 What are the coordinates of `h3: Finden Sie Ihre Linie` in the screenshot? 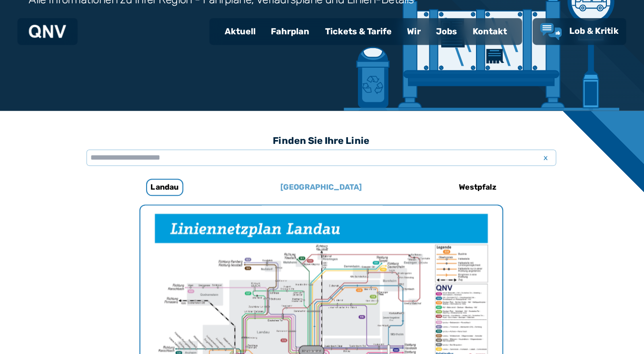 It's located at (322, 141).